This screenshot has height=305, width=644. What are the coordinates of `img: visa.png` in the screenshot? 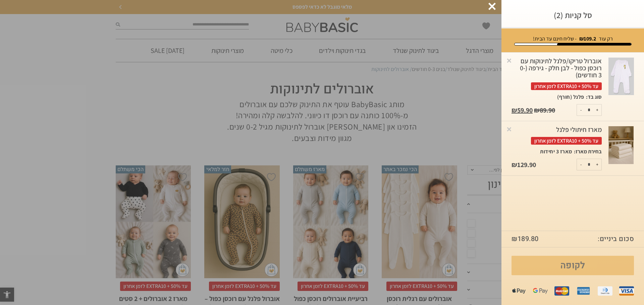 It's located at (626, 291).